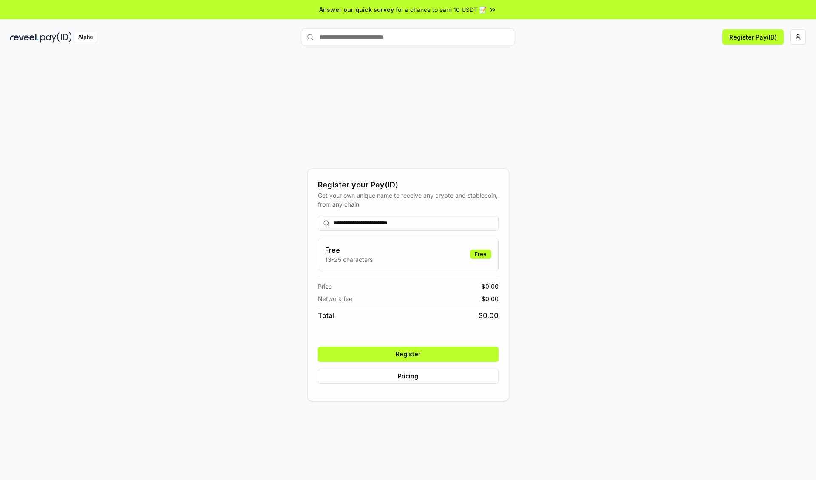 The image size is (816, 480). I want to click on span: for a chance to earn 10 USDT 📝, so click(441, 9).